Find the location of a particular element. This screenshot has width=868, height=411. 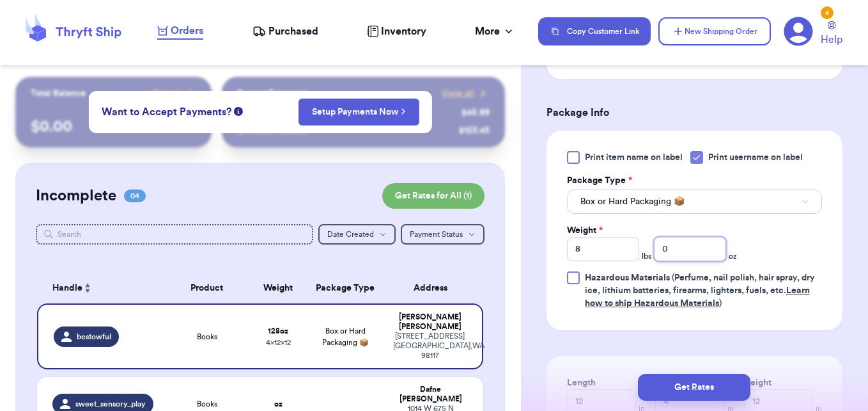

span: Hazardous Materials is located at coordinates (627, 278).